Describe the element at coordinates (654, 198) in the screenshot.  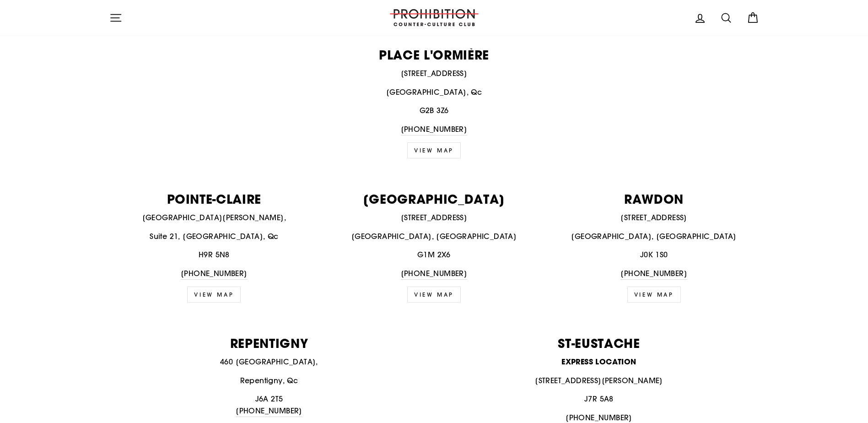
I see `p: RAWDON` at that location.